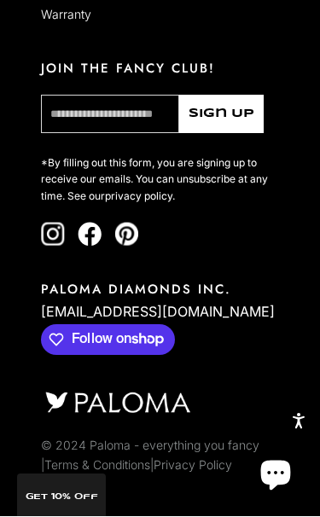 The width and height of the screenshot is (320, 517). Describe the element at coordinates (118, 402) in the screenshot. I see `img: footer logo` at that location.